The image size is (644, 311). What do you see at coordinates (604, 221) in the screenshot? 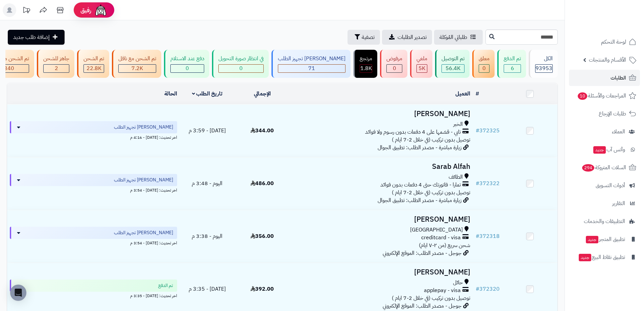
I see `span: التطبيقات والخدمات` at bounding box center [604, 221].